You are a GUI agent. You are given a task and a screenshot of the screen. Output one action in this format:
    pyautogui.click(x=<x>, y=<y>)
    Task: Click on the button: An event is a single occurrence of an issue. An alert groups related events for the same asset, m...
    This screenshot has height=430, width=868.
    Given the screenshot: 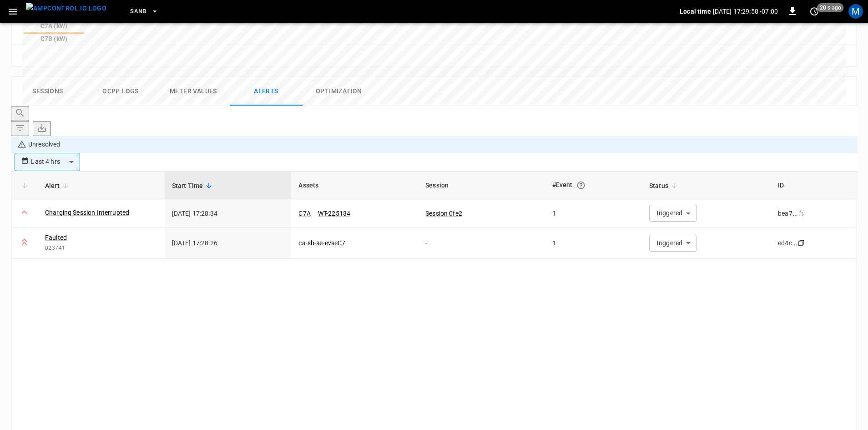 What is the action you would take?
    pyautogui.click(x=581, y=185)
    